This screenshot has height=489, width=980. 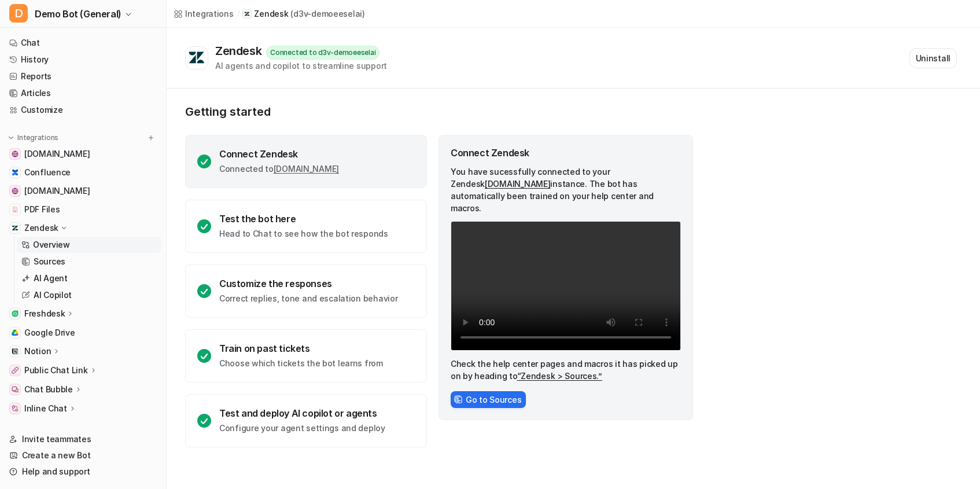 I want to click on div: Test the bot here, so click(x=304, y=219).